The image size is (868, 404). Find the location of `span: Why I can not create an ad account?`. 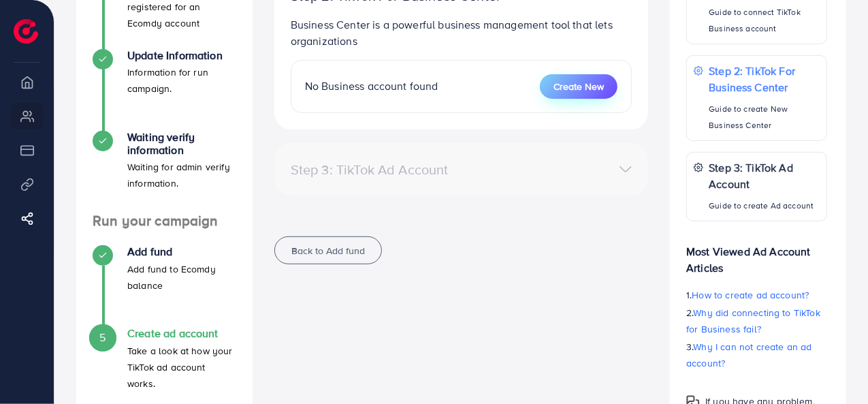

span: Why I can not create an ad account? is located at coordinates (749, 354).